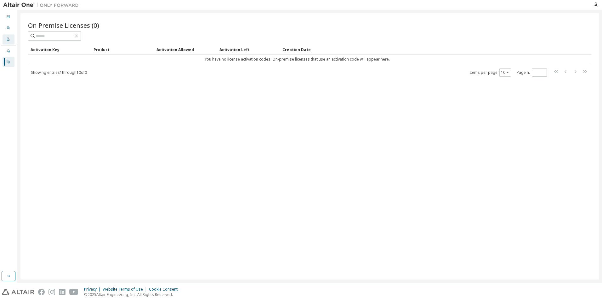 The width and height of the screenshot is (602, 301). What do you see at coordinates (297, 59) in the screenshot?
I see `td: You have no license activation codes. On-premise licenses that use an activation code will appear...` at bounding box center [297, 59].